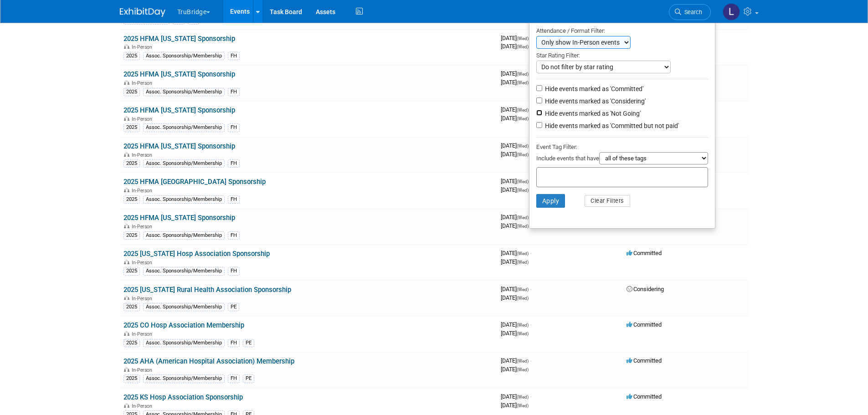 The width and height of the screenshot is (868, 415). What do you see at coordinates (184, 325) in the screenshot?
I see `a: 2025 CO Hosp Association Membership` at bounding box center [184, 325].